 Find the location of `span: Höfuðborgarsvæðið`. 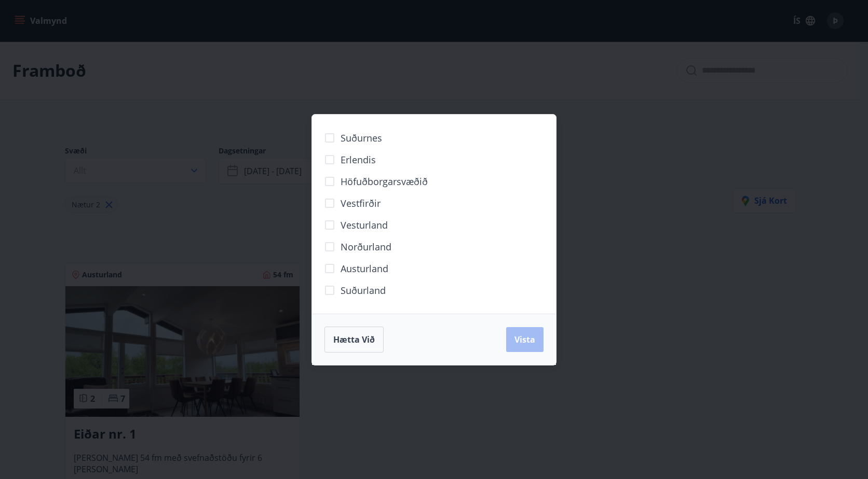

span: Höfuðborgarsvæðið is located at coordinates (384, 181).